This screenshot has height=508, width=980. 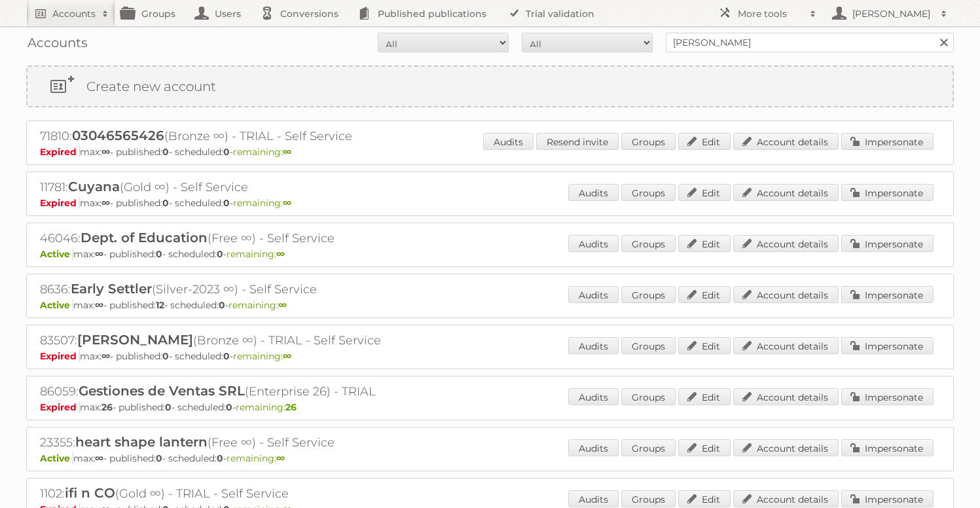 I want to click on h2: Accounts, so click(x=74, y=14).